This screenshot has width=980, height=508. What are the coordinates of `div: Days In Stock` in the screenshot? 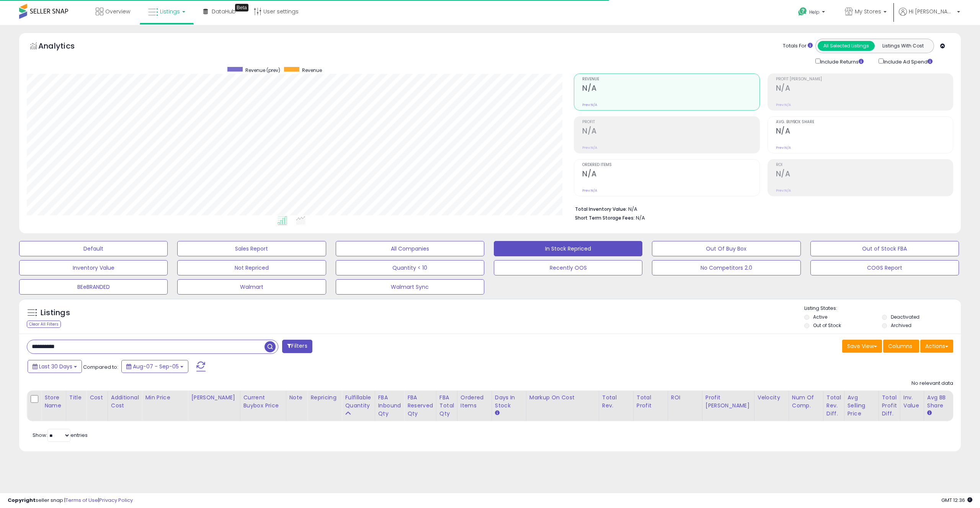 It's located at (508, 402).